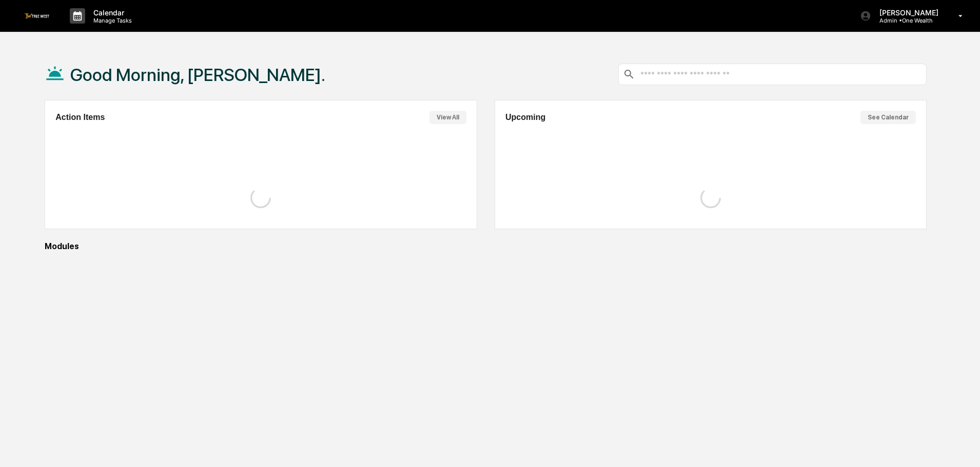 The image size is (980, 467). Describe the element at coordinates (111, 12) in the screenshot. I see `p: Calendar` at that location.